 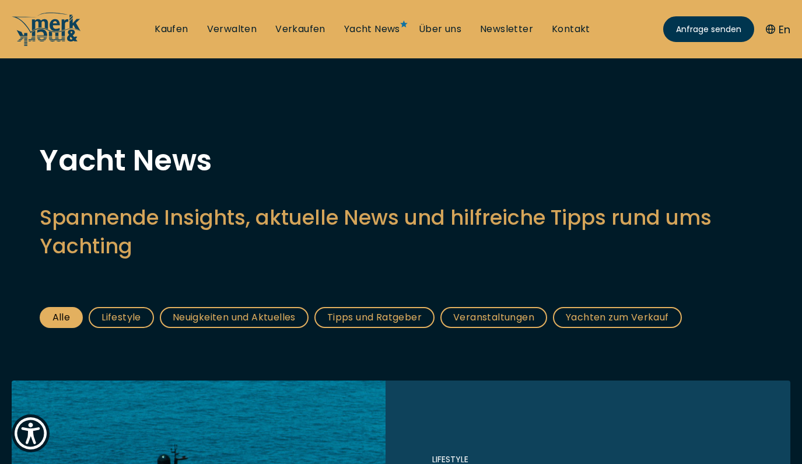 I want to click on a: Tipps und Ratgeber, so click(x=375, y=317).